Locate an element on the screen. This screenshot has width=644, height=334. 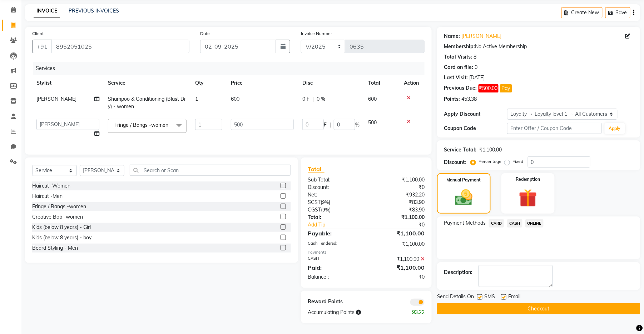
div: Creative Bob -women is located at coordinates (58, 217).